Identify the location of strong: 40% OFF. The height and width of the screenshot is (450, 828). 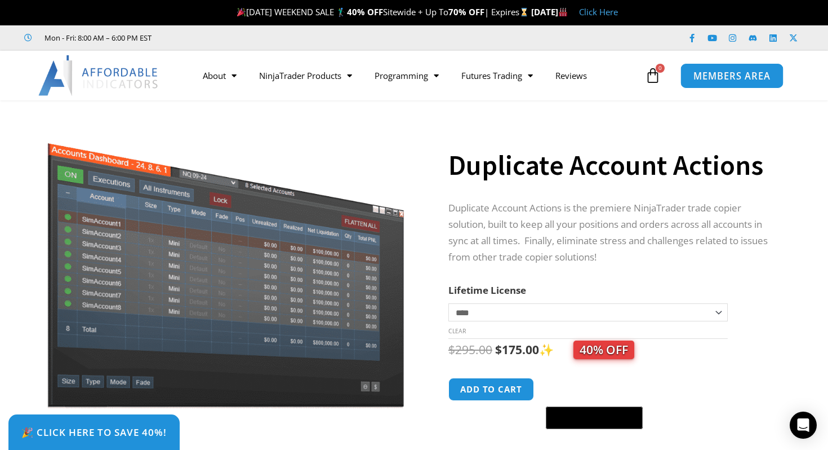
(365, 12).